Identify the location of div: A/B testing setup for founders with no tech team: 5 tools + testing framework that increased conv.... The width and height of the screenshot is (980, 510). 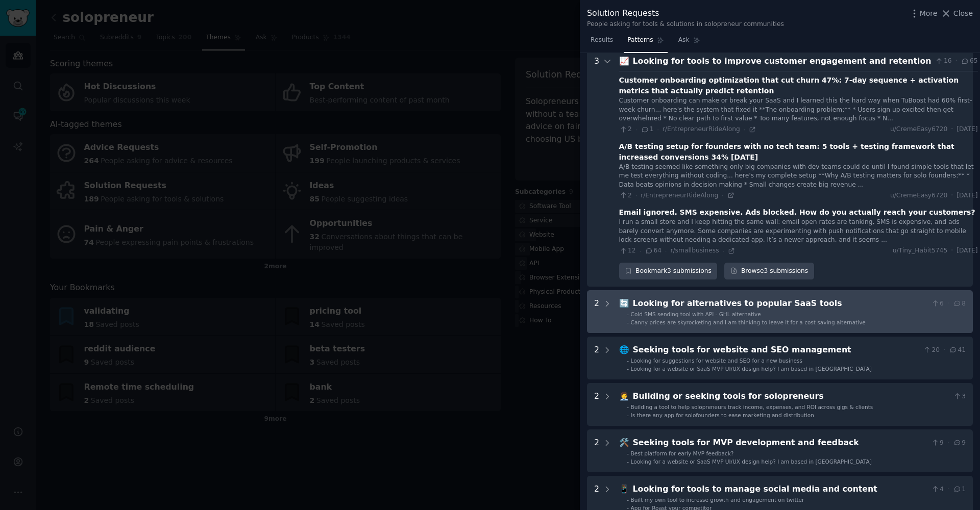
(798, 152).